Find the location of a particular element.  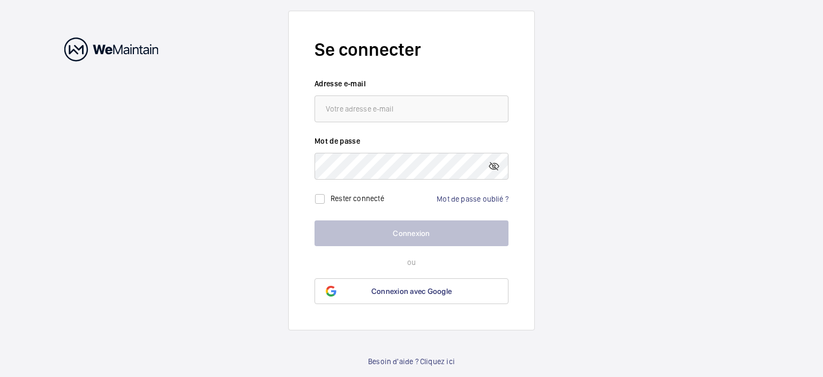

a: Besoin d'aide ? Cliquez ici is located at coordinates (412, 361).